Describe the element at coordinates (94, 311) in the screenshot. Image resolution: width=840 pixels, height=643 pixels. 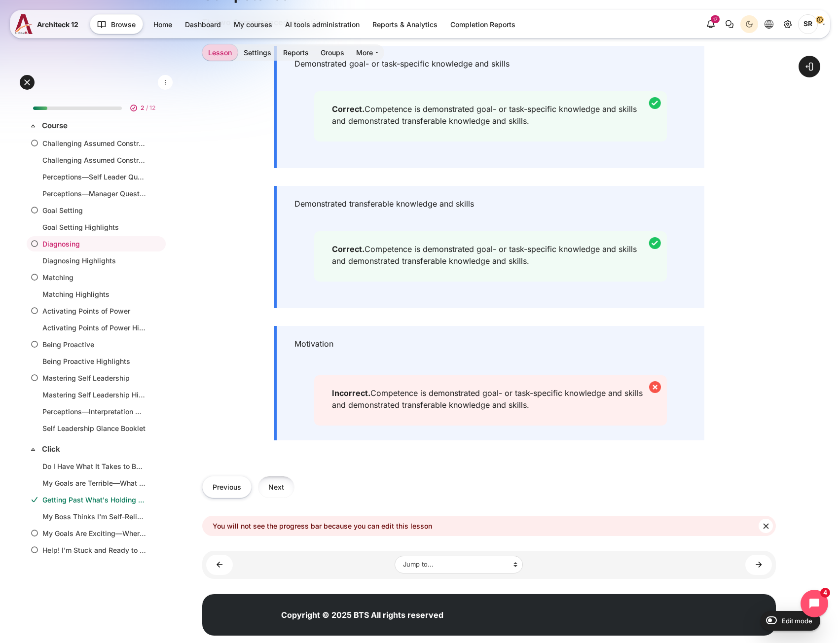
I see `a: Activating Points of Power` at that location.